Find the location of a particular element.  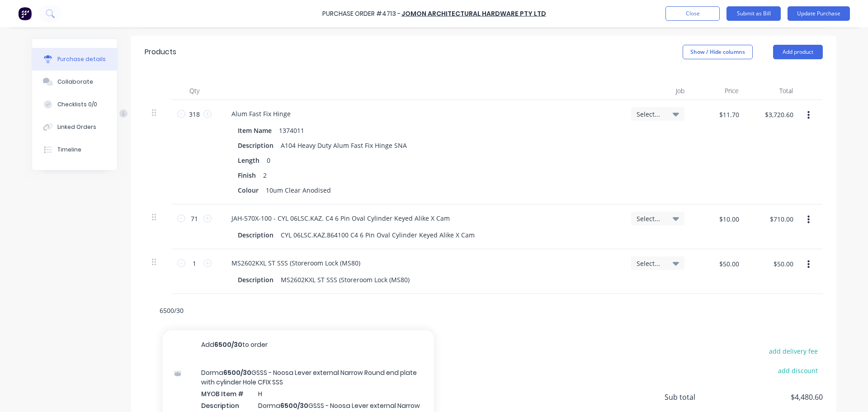

div: Purchase details is located at coordinates (82, 59).